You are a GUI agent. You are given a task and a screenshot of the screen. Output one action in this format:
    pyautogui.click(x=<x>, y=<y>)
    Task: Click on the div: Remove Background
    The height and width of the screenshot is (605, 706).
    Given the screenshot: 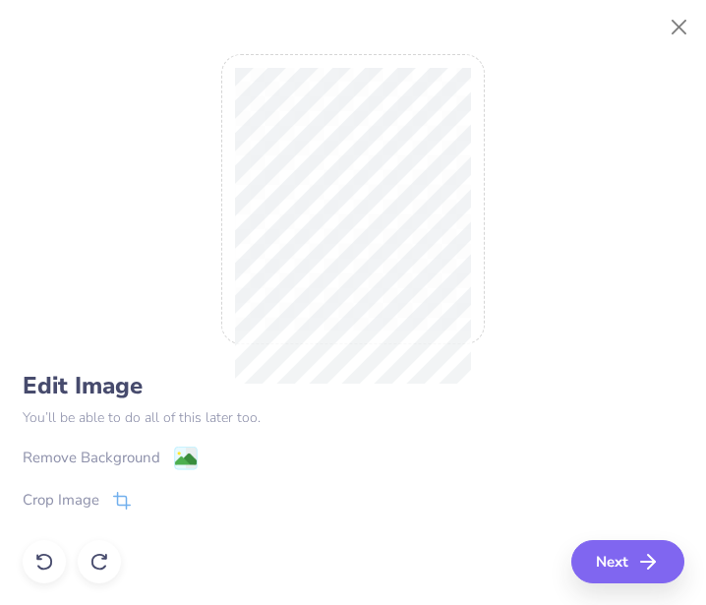 What is the action you would take?
    pyautogui.click(x=91, y=457)
    